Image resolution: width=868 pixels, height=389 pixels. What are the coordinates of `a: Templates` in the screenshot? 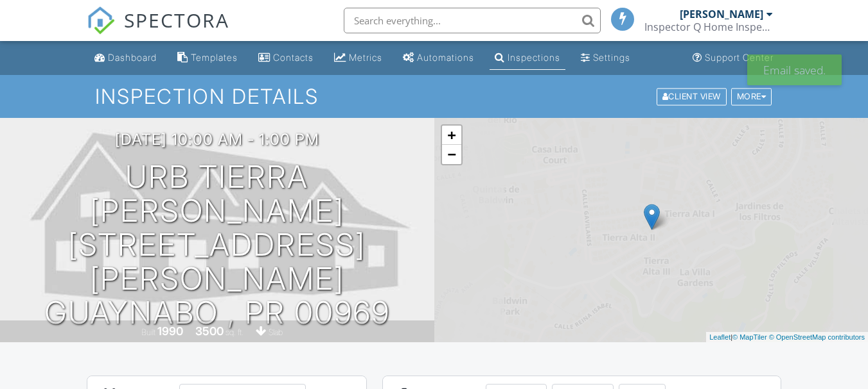 It's located at (207, 58).